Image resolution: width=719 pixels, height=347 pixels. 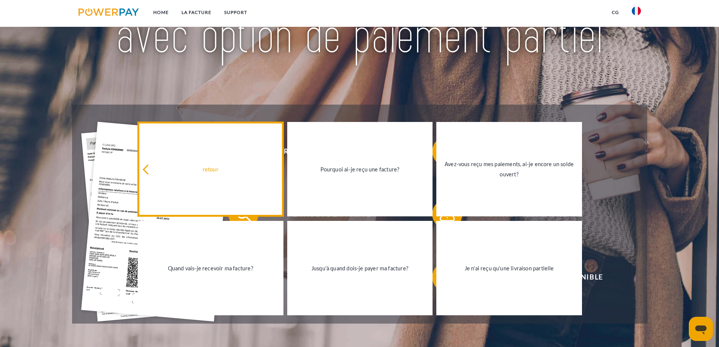 I want to click on a: CG, so click(x=615, y=12).